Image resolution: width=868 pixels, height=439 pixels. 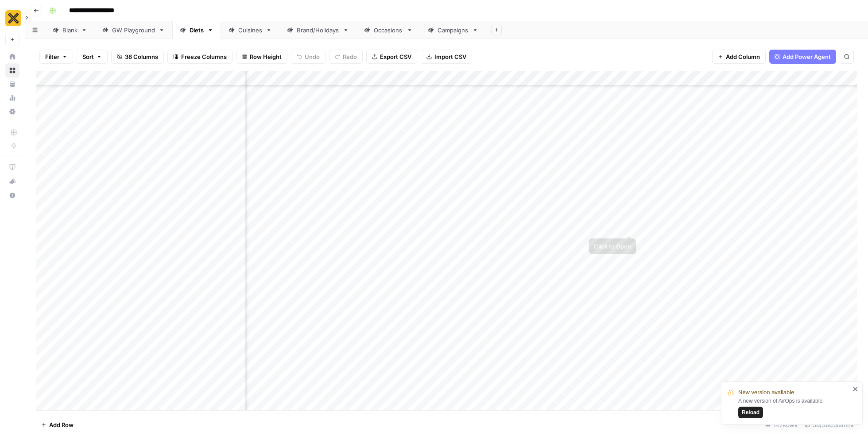 I want to click on button: Import CSV, so click(x=446, y=57).